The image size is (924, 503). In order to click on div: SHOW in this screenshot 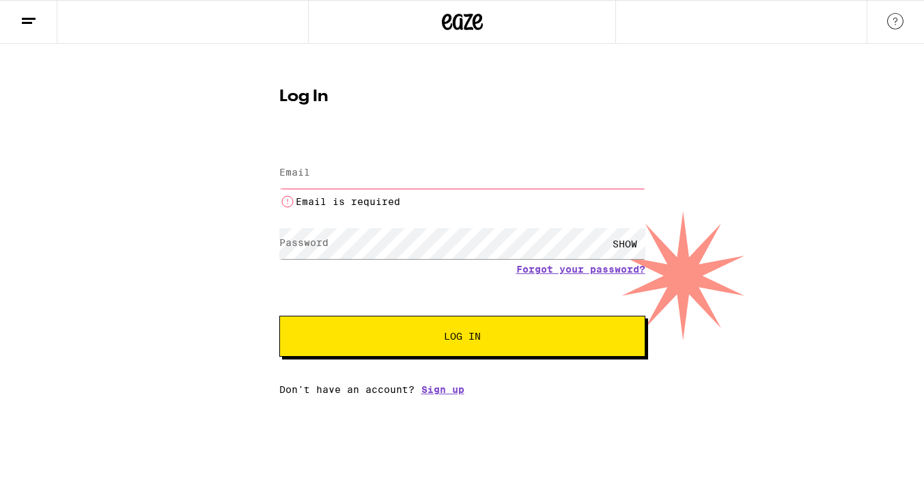, I will do `click(625, 243)`.